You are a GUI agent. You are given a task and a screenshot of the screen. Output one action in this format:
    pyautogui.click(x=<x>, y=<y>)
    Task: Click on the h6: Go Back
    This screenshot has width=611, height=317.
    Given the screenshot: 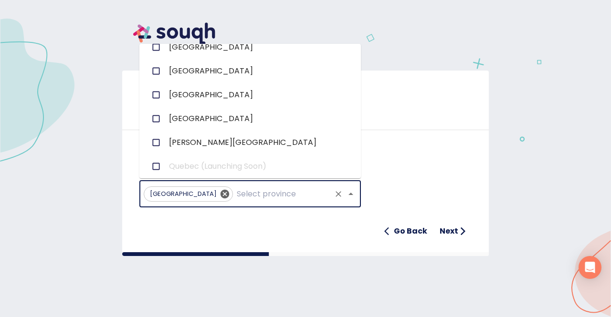 What is the action you would take?
    pyautogui.click(x=410, y=231)
    